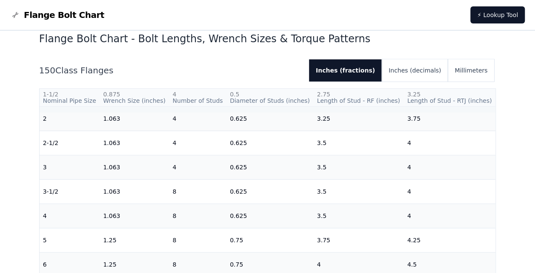  I want to click on a: Flange Bolt Chart LogoFlange Bolt Chart, so click(57, 15).